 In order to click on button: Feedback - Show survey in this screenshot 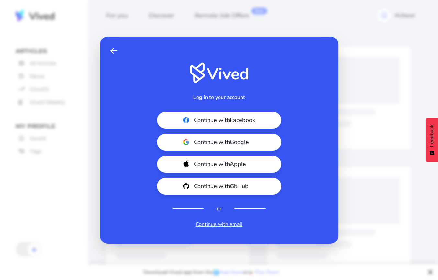, I will do `click(432, 140)`.